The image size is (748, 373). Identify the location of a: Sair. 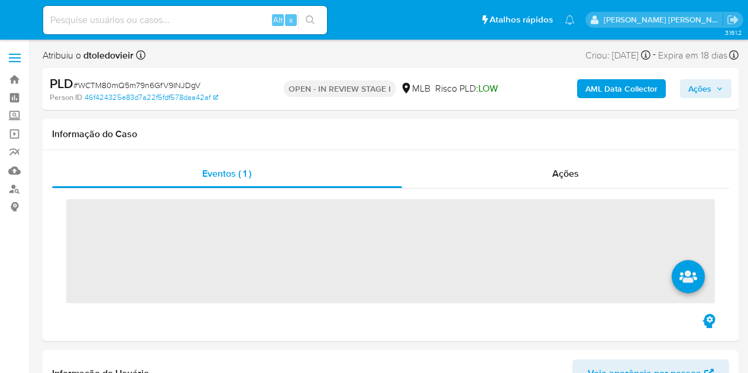
(733, 20).